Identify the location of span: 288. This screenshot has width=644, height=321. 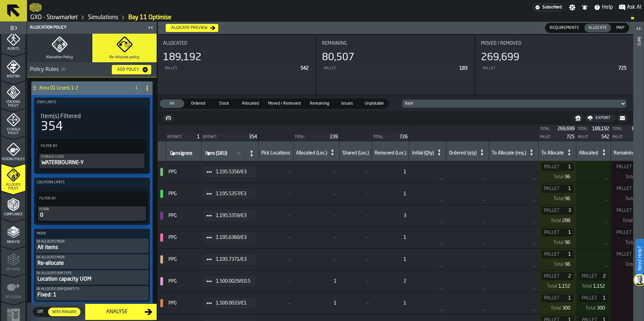
(566, 221).